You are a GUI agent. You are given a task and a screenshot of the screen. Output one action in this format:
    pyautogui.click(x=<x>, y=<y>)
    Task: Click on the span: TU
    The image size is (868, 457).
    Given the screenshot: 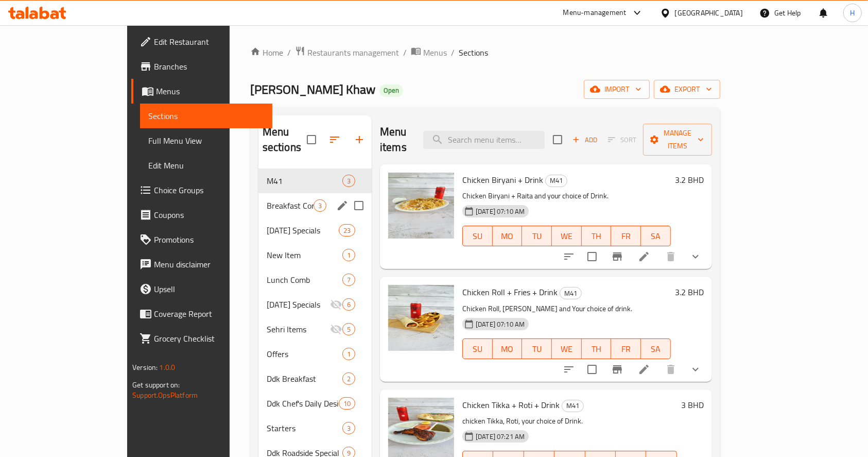 What is the action you would take?
    pyautogui.click(x=537, y=236)
    